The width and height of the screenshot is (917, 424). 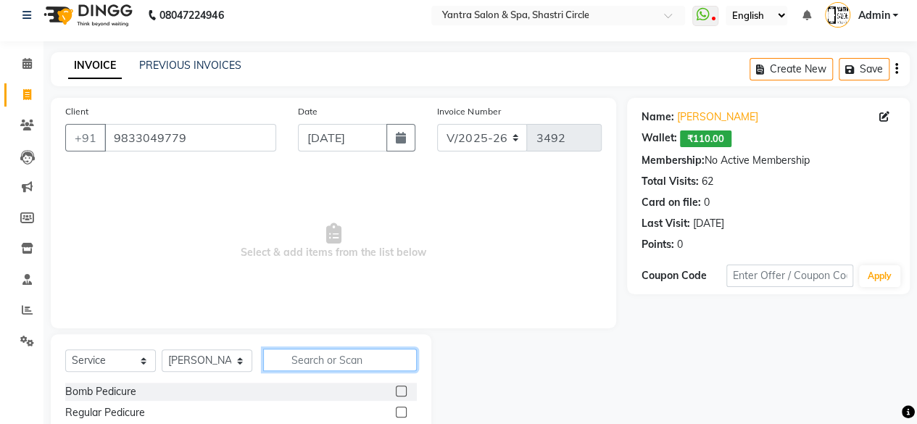 What do you see at coordinates (768, 160) in the screenshot?
I see `div: No Active Membership` at bounding box center [768, 160].